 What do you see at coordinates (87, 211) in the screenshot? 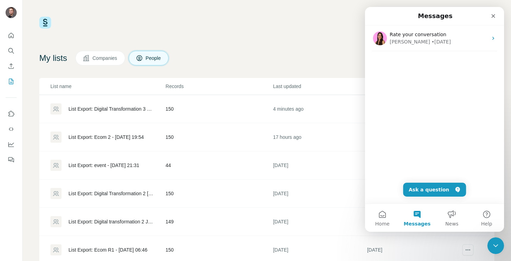
I see `button: News` at bounding box center [87, 211].